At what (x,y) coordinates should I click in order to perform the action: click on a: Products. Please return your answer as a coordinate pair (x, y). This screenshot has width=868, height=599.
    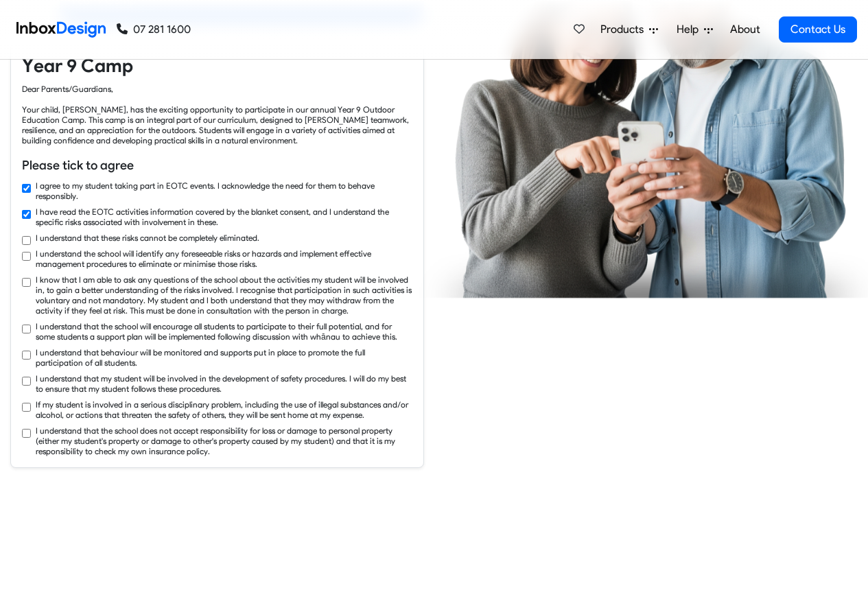
    Looking at the image, I should click on (629, 30).